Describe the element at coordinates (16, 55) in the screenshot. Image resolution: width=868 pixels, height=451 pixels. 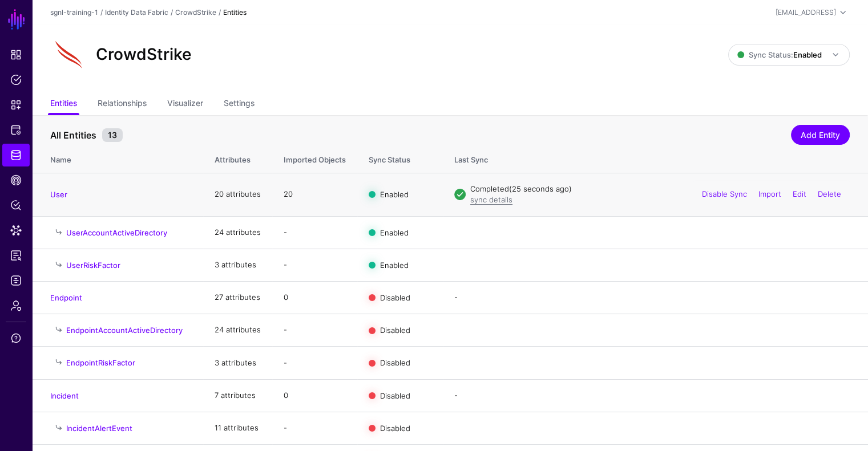
I see `a: Dashboard` at that location.